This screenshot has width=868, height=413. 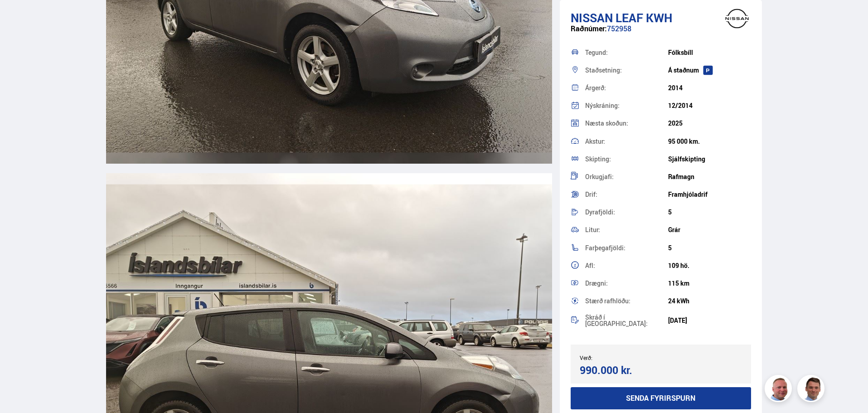 What do you see at coordinates (709, 141) in the screenshot?
I see `div: 95 000 km.` at bounding box center [709, 141].